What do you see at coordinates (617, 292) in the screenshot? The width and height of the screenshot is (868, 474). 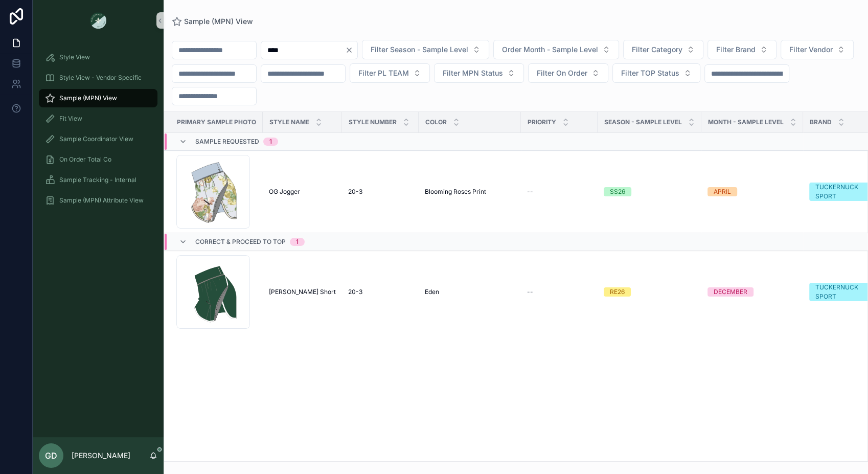 I see `div: RE26` at bounding box center [617, 292].